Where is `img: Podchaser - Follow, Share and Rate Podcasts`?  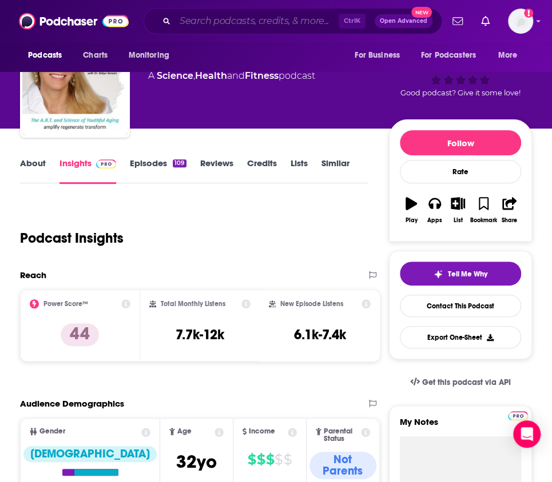
img: Podchaser - Follow, Share and Rate Podcasts is located at coordinates (74, 21).